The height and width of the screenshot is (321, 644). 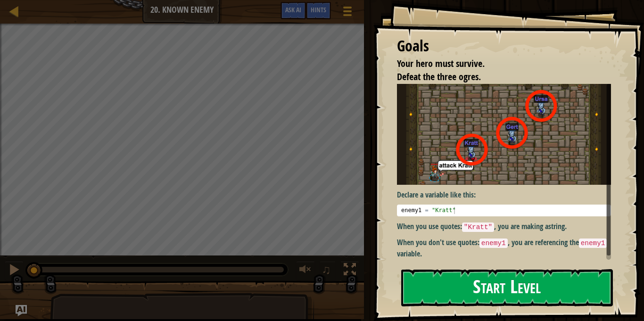 I want to click on span: Defeat the three ogres., so click(x=439, y=76).